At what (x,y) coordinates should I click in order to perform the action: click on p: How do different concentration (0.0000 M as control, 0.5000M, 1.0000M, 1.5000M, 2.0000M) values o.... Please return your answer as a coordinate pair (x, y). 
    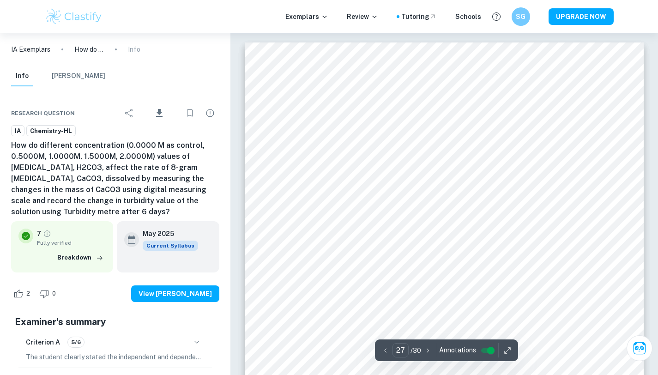
    Looking at the image, I should click on (89, 49).